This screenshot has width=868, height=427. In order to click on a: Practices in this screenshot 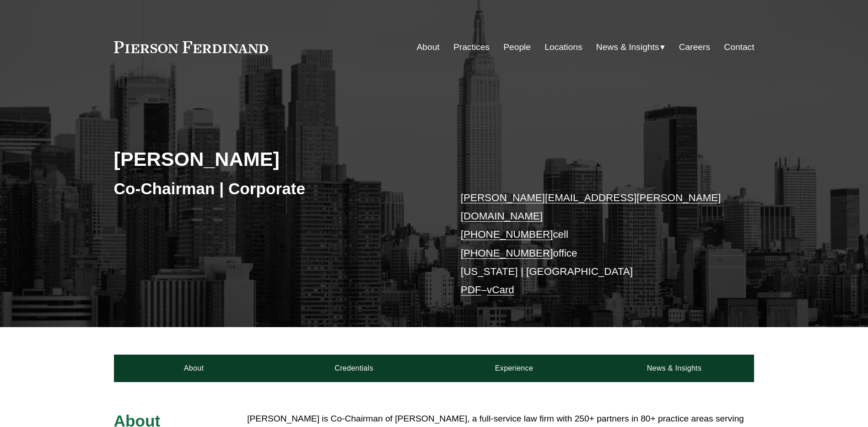, I will do `click(472, 47)`.